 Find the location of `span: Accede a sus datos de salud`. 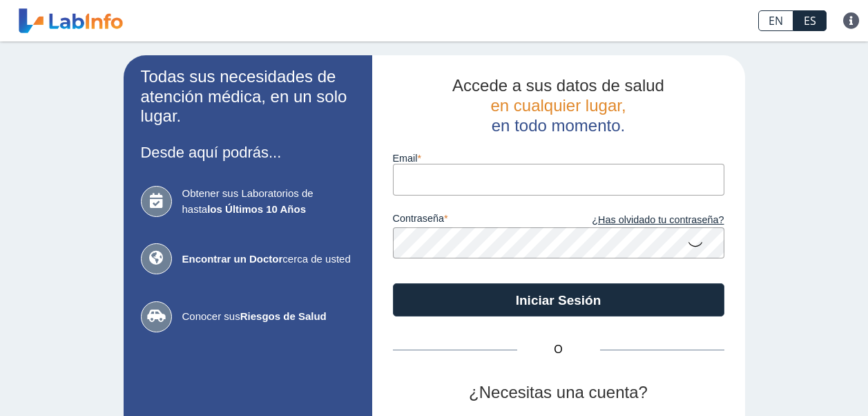

span: Accede a sus datos de salud is located at coordinates (558, 85).